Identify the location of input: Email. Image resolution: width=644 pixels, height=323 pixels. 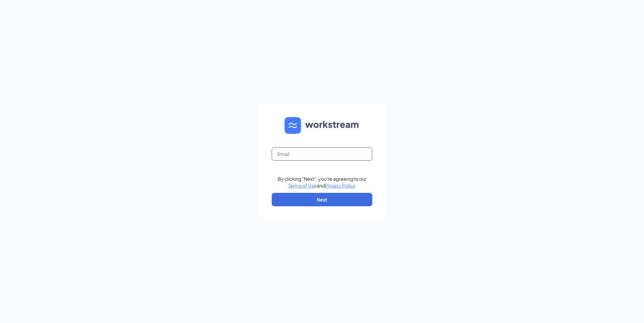
(322, 154).